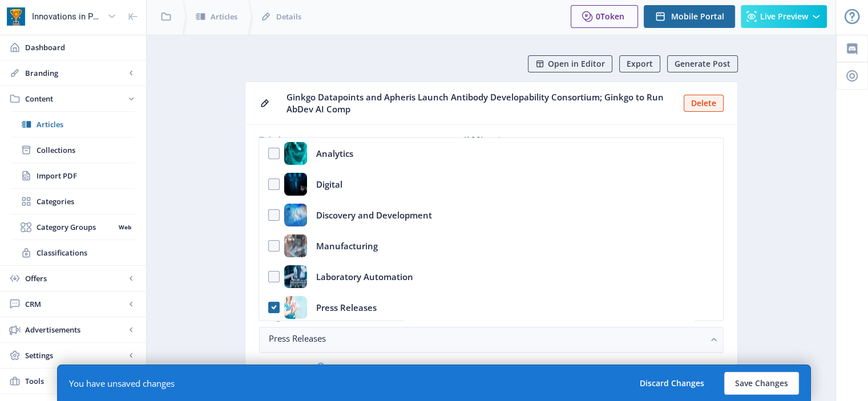 This screenshot has height=401, width=868. I want to click on img: 31cca446-36bf-47b1-b3e5-520316a03a85.jpg, so click(295, 215).